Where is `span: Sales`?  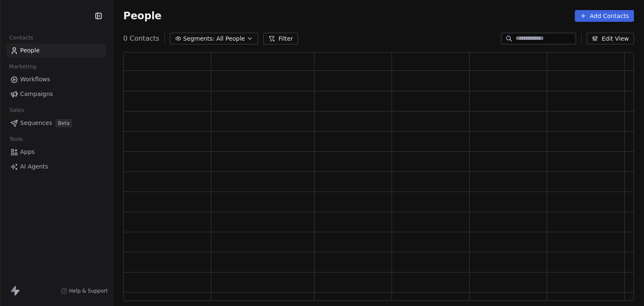 span: Sales is located at coordinates (17, 110).